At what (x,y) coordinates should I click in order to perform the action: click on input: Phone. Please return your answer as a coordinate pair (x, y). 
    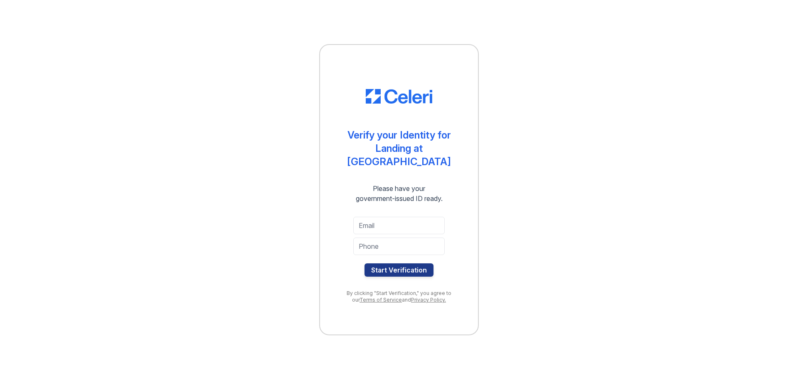
    Looking at the image, I should click on (399, 246).